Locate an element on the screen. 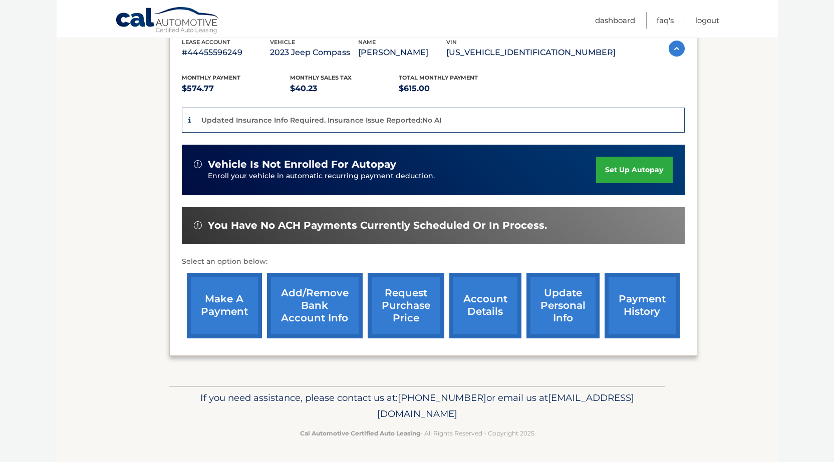 The image size is (834, 462). p: If you need assistance, please contact us at: or email us at is located at coordinates (417, 406).